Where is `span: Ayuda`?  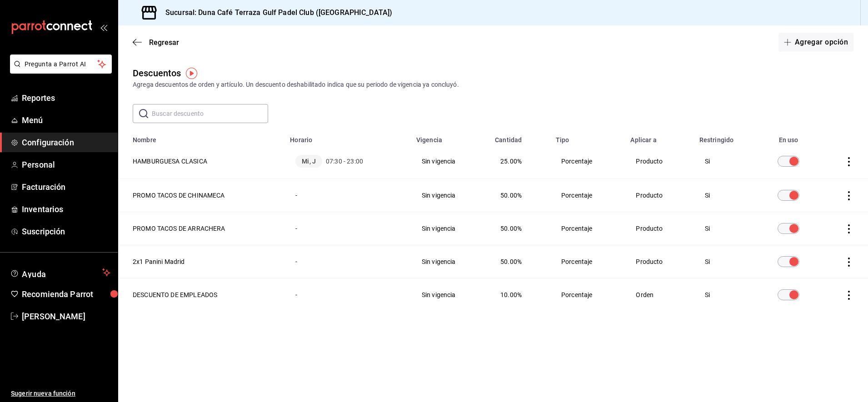 span: Ayuda is located at coordinates (60, 273).